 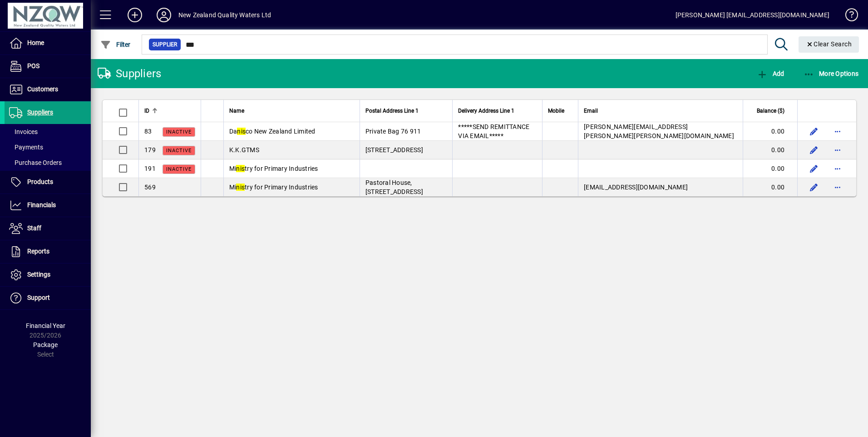 I want to click on div: Balance ($), so click(x=771, y=110).